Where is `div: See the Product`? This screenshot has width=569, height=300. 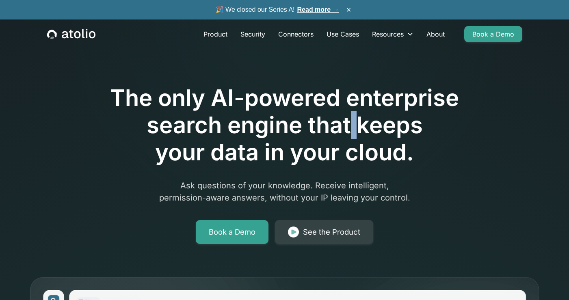 div: See the Product is located at coordinates (331, 232).